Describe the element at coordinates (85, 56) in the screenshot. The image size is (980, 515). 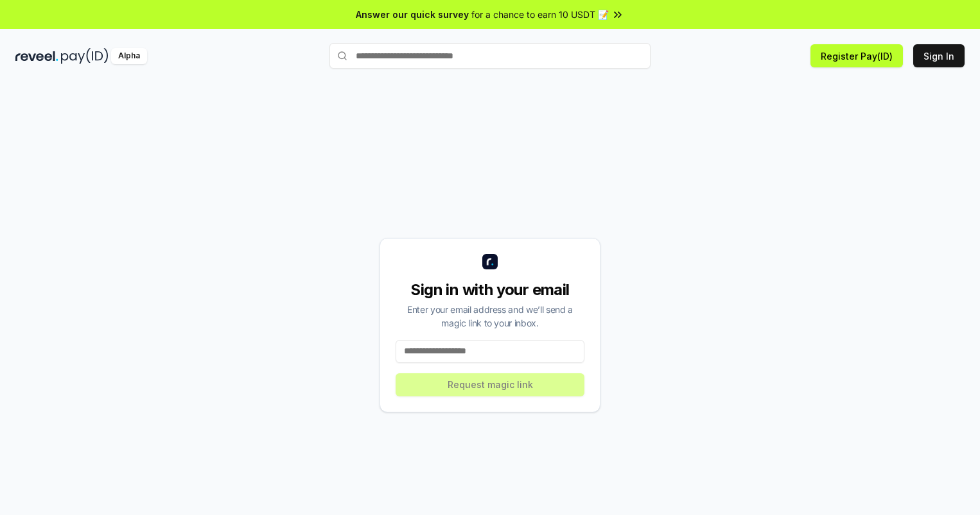
I see `img: pay_id` at that location.